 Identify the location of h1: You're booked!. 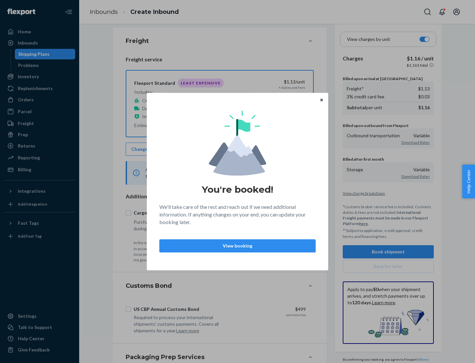
(237, 189).